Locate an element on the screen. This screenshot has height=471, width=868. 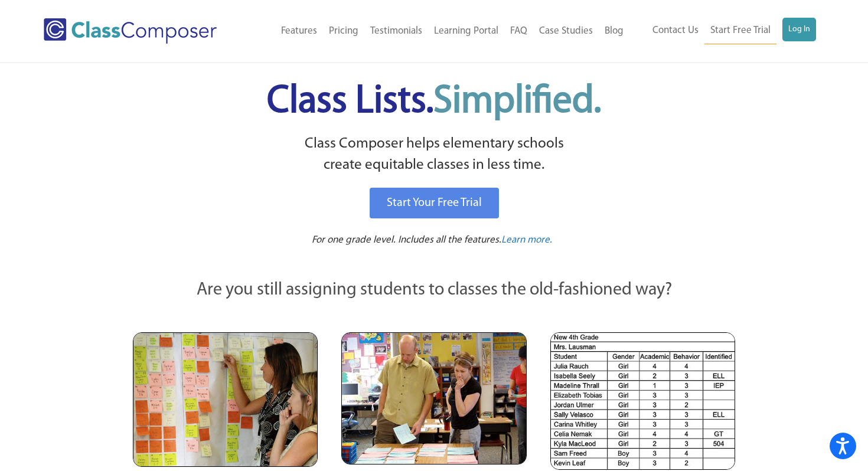
a: Log In is located at coordinates (799, 30).